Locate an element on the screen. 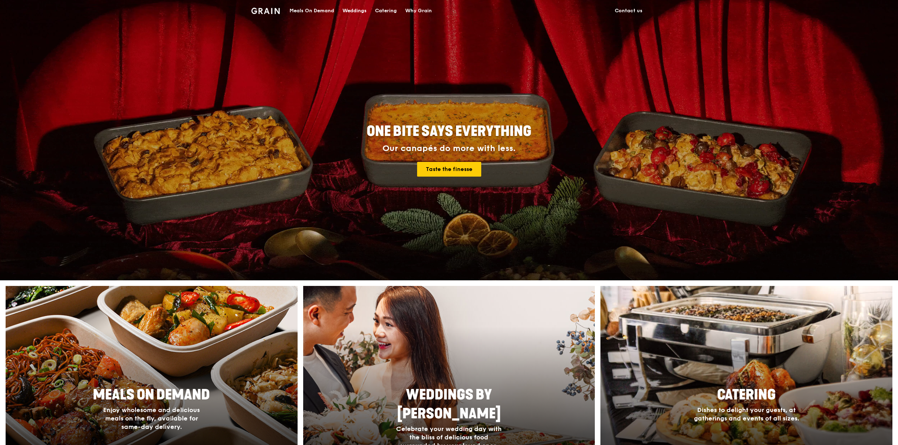 This screenshot has width=898, height=445. div: Meals On Demand is located at coordinates (312, 11).